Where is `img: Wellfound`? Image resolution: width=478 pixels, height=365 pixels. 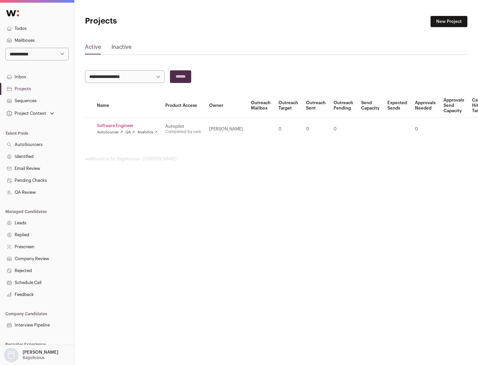 img: Wellfound is located at coordinates (13, 13).